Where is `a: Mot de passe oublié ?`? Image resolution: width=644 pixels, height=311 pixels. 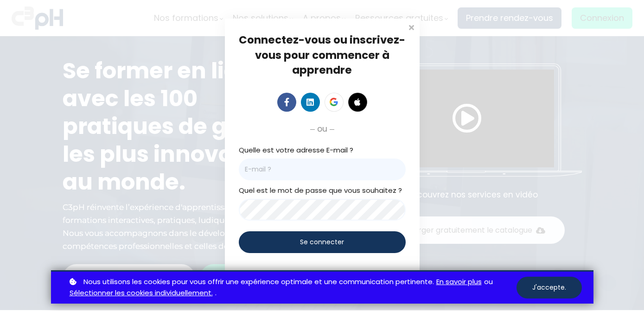 a: Mot de passe oublié ? is located at coordinates (373, 273).